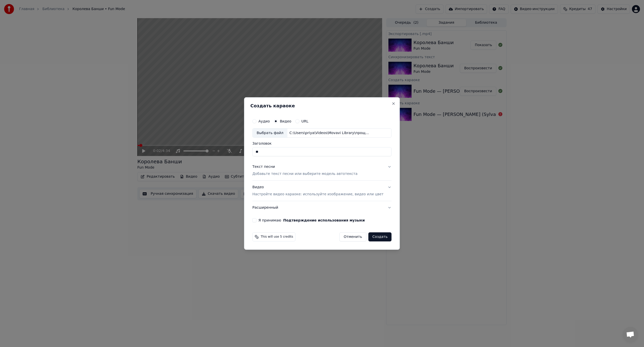  I want to click on label: Заголовок, so click(322, 144).